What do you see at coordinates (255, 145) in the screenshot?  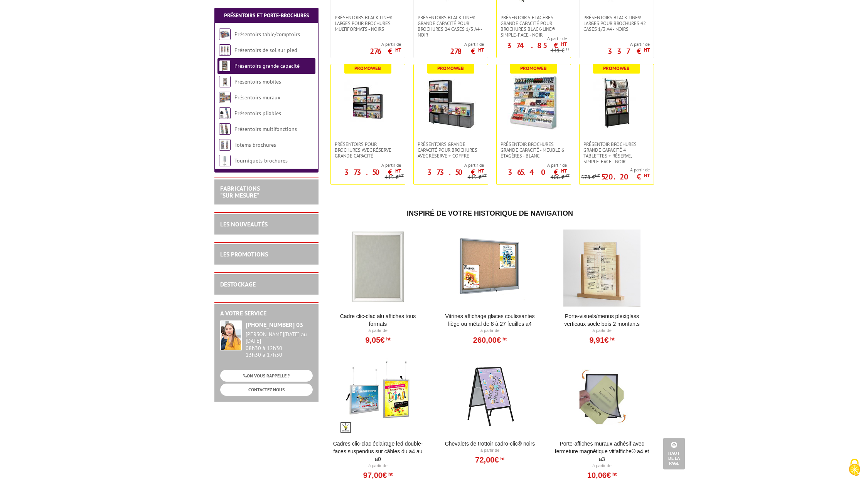 I see `a: Totems brochures` at bounding box center [255, 145].